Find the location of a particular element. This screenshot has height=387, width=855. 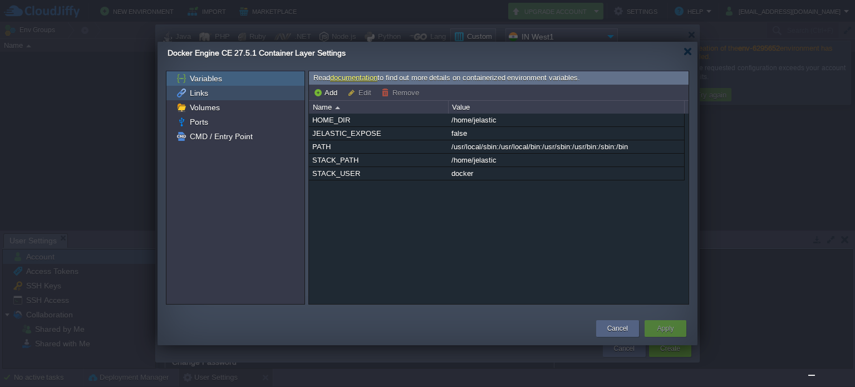

span: Volumes is located at coordinates (204, 107).